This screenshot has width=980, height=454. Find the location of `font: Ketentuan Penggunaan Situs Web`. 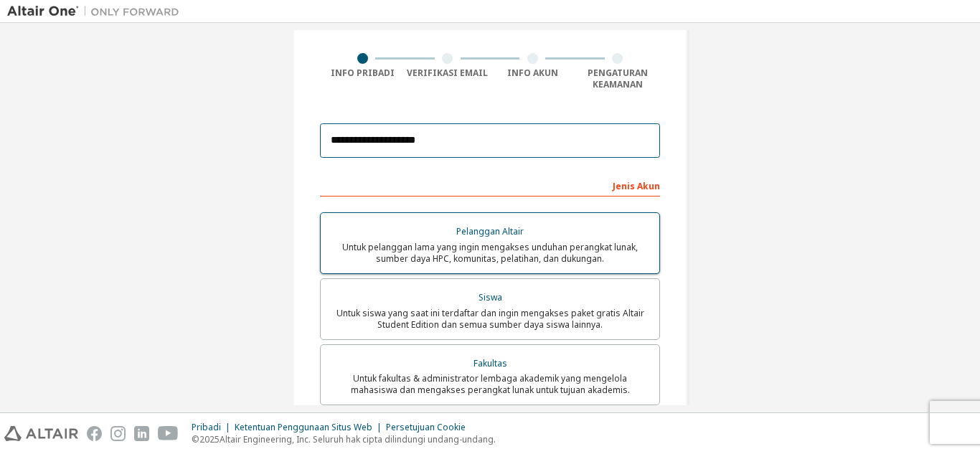

font: Ketentuan Penggunaan Situs Web is located at coordinates (304, 427).